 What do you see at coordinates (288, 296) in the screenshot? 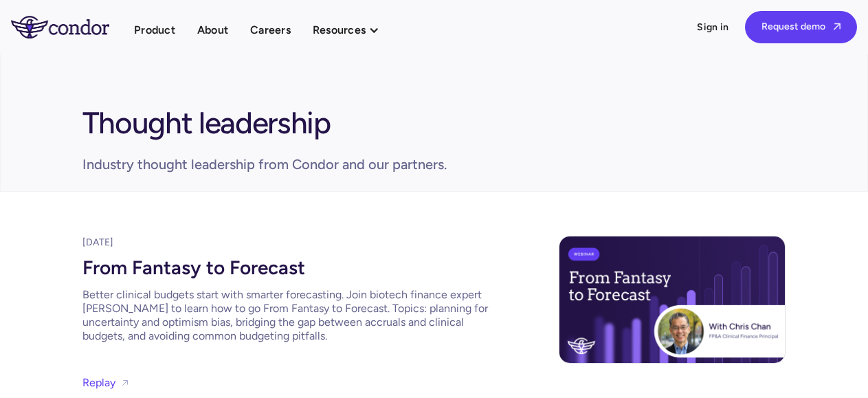
I see `a: From Fantasy to ForecastBetter clinical budgets start with smarter forecasting. Join biotech fina...` at bounding box center [288, 296].